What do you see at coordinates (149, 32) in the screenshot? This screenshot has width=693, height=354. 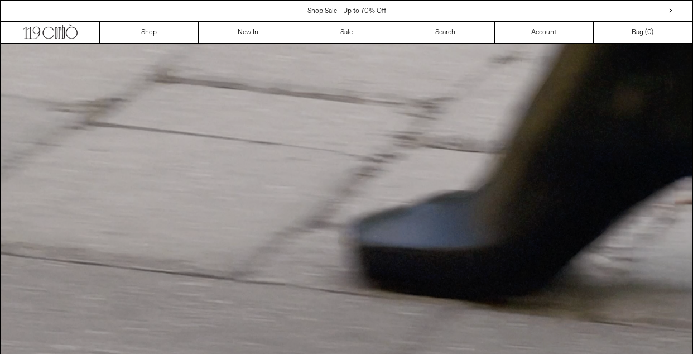 I see `a: Shop` at bounding box center [149, 32].